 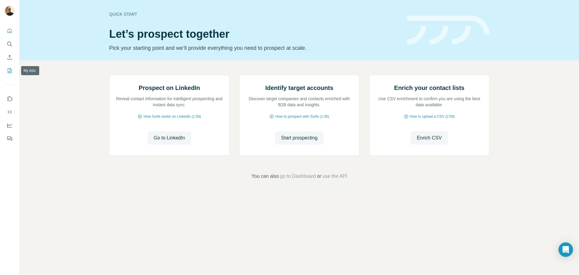 I want to click on button: Use Surfe on LinkedIn, so click(x=10, y=99).